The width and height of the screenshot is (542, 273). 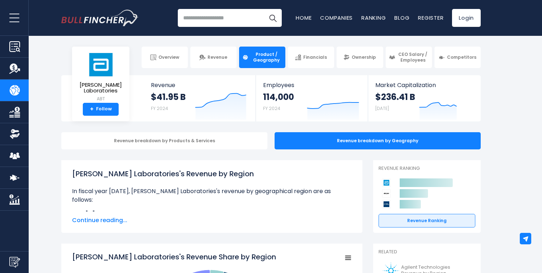 What do you see at coordinates (312, 85) in the screenshot?
I see `span: Employees` at bounding box center [312, 85].